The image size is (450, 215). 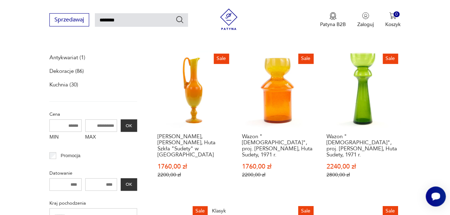 What do you see at coordinates (70, 156) in the screenshot?
I see `p: Promocja` at bounding box center [70, 156].